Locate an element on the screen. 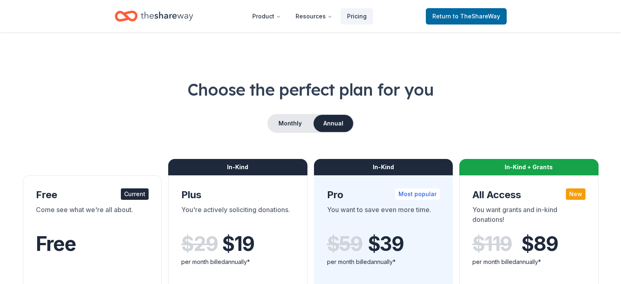 The image size is (621, 284). span: Return is located at coordinates (466, 16).